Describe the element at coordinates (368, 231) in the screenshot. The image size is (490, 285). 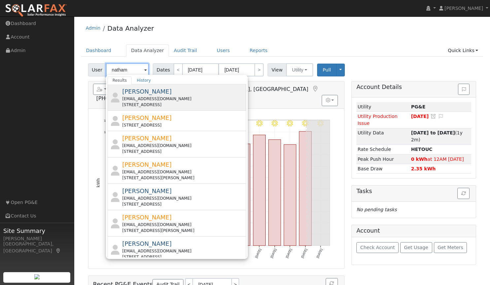
I see `h5: Account` at that location.